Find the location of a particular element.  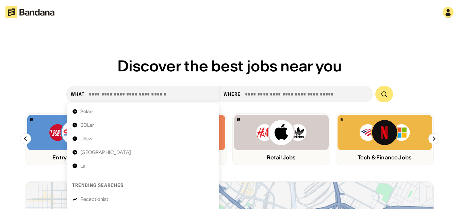

div: Trending searches is located at coordinates (98, 186).